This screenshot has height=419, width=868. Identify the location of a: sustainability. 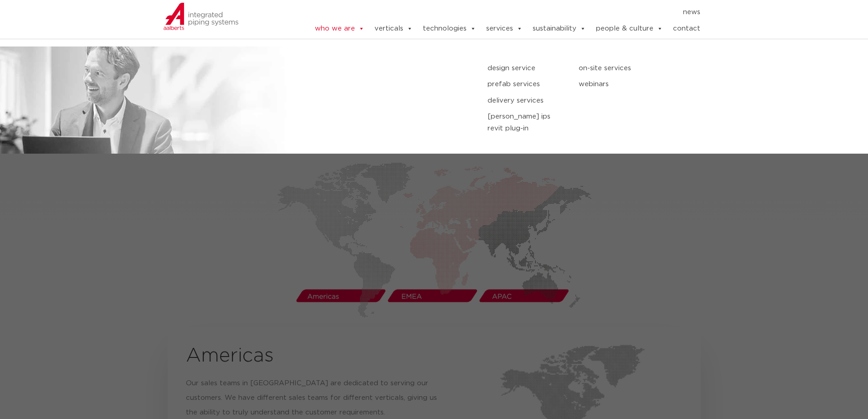
(559, 29).